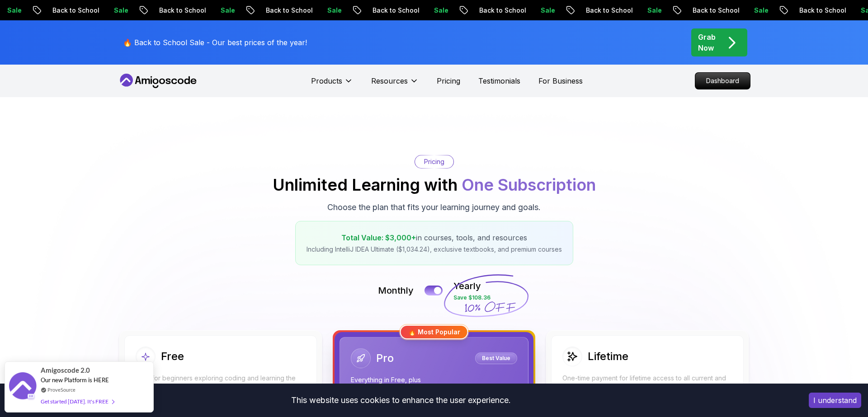  What do you see at coordinates (449, 81) in the screenshot?
I see `a: Pricing` at bounding box center [449, 81].